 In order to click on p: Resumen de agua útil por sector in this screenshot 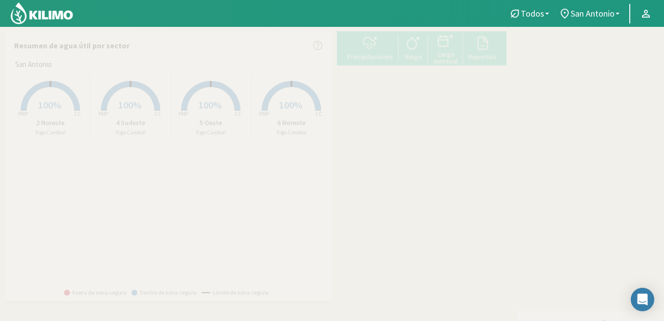, I will do `click(72, 45)`.